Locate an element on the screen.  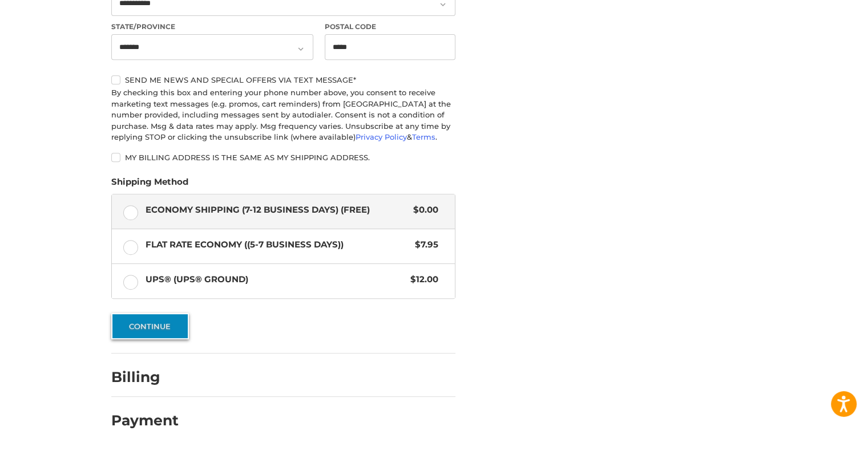
label: State/Province is located at coordinates (212, 26).